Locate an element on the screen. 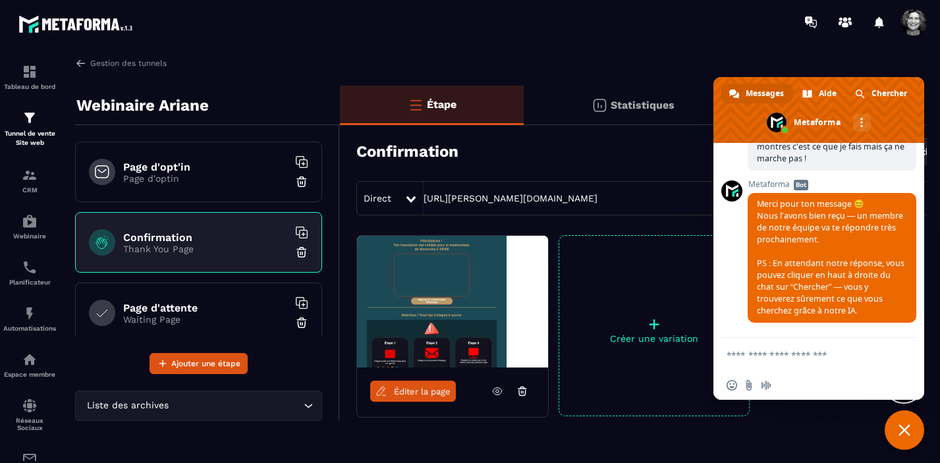 Image resolution: width=940 pixels, height=463 pixels. img: scheduler is located at coordinates (30, 267).